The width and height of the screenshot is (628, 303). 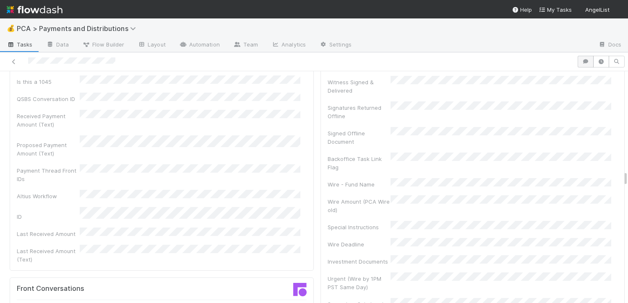 What do you see at coordinates (151, 45) in the screenshot?
I see `a: Layout` at bounding box center [151, 45].